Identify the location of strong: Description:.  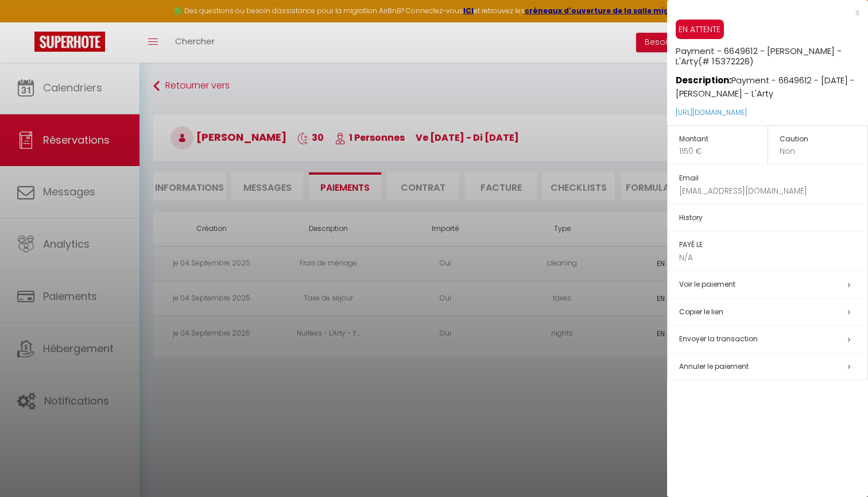
(703, 80).